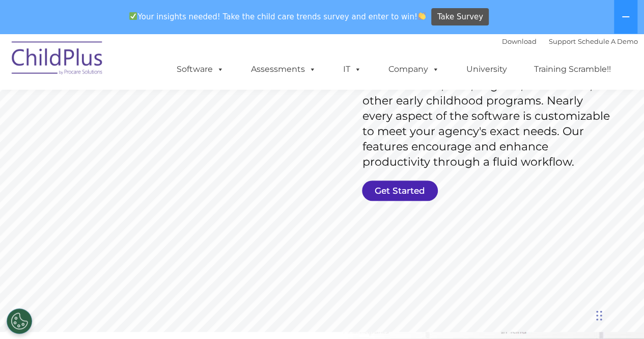 This screenshot has width=644, height=339. Describe the element at coordinates (200, 69) in the screenshot. I see `a: Software` at that location.